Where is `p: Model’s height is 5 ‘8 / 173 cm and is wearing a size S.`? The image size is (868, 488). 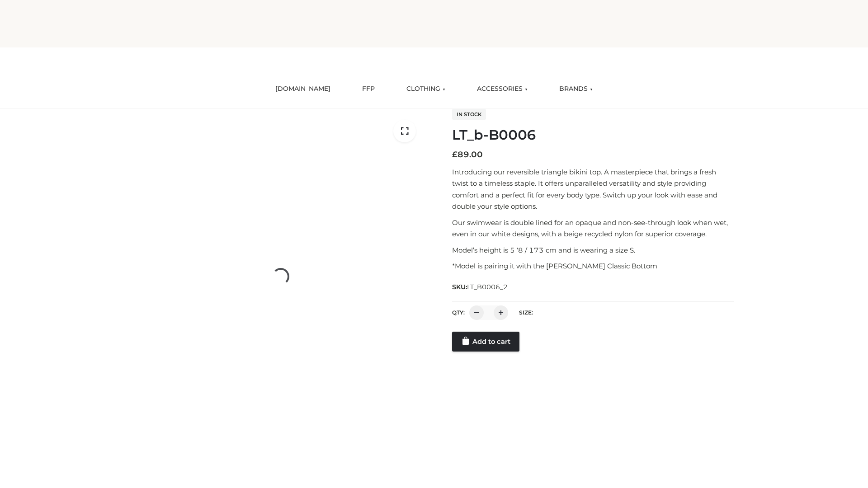 p: Model’s height is 5 ‘8 / 173 cm and is wearing a size S. is located at coordinates (592, 250).